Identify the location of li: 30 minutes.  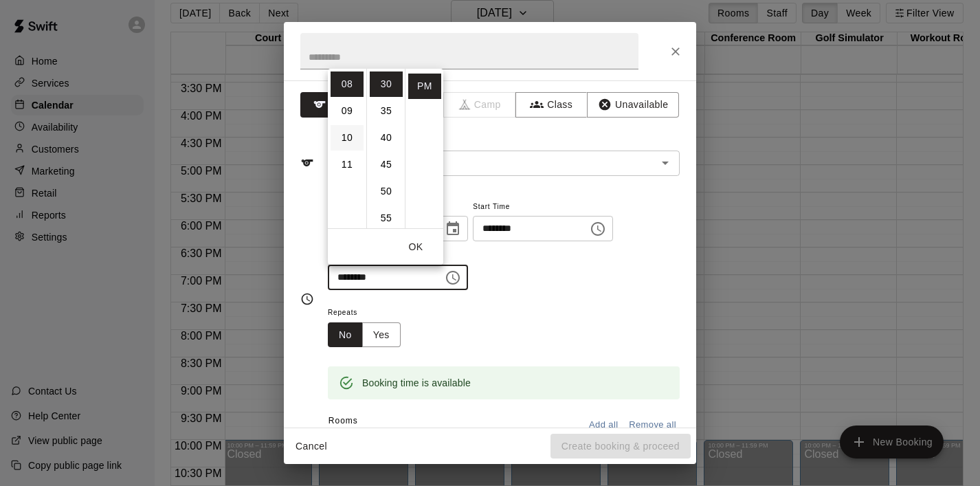
(386, 84).